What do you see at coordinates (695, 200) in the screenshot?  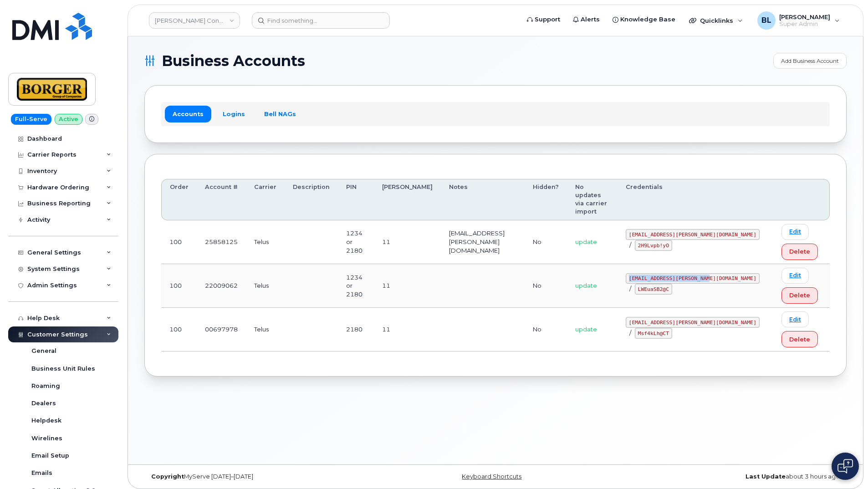 I see `th: Credentials` at bounding box center [695, 200].